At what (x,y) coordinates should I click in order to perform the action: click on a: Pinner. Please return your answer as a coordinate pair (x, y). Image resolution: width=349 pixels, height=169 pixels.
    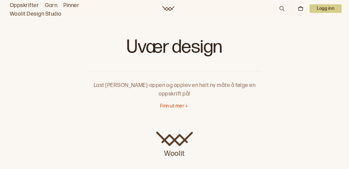
    Looking at the image, I should click on (71, 6).